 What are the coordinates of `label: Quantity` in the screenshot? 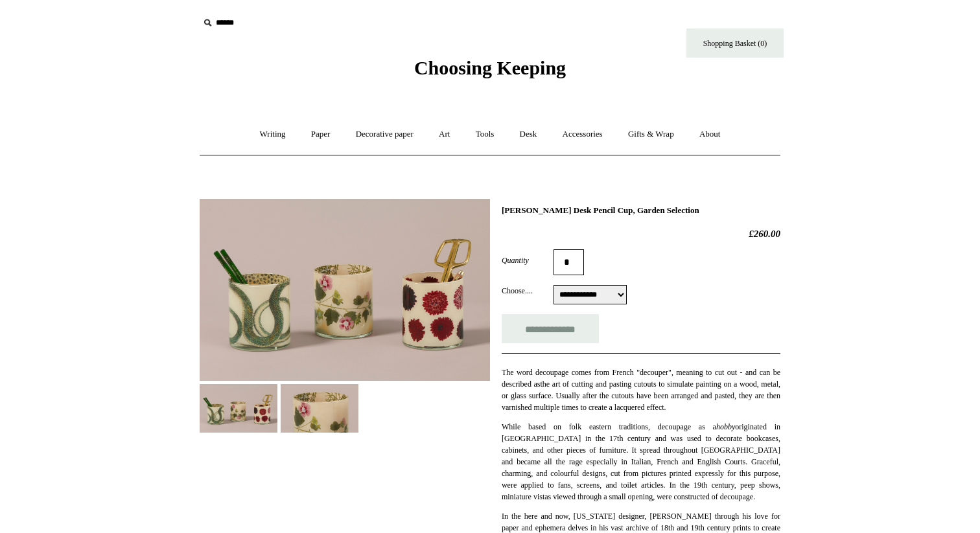 It's located at (527, 260).